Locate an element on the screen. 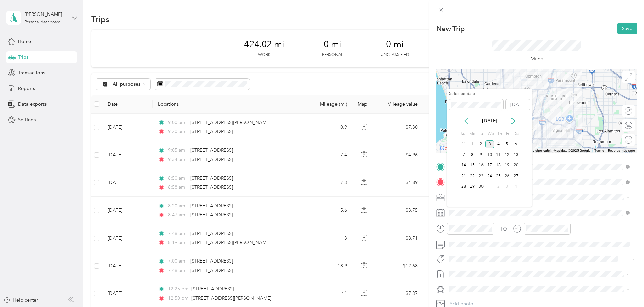 Image resolution: width=644 pixels, height=307 pixels. a: Report a map error is located at coordinates (621, 150).